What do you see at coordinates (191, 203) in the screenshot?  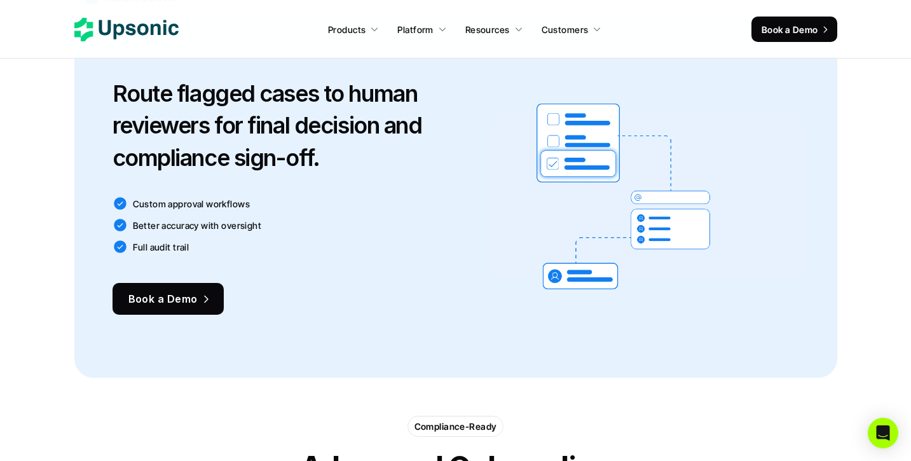 I see `p: Custom approval workflows` at bounding box center [191, 203].